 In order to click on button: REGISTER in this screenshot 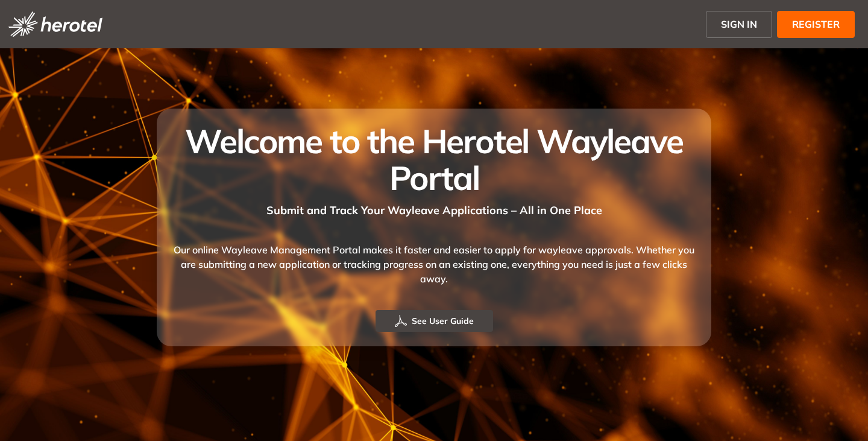, I will do `click(816, 24)`.